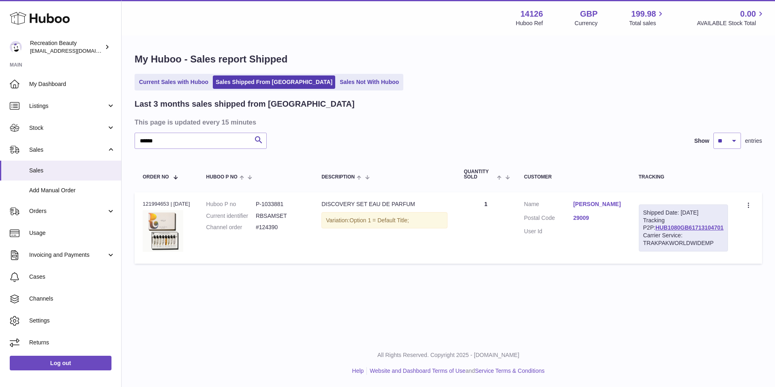 The image size is (775, 387). Describe the element at coordinates (72, 320) in the screenshot. I see `span: Settings` at that location.